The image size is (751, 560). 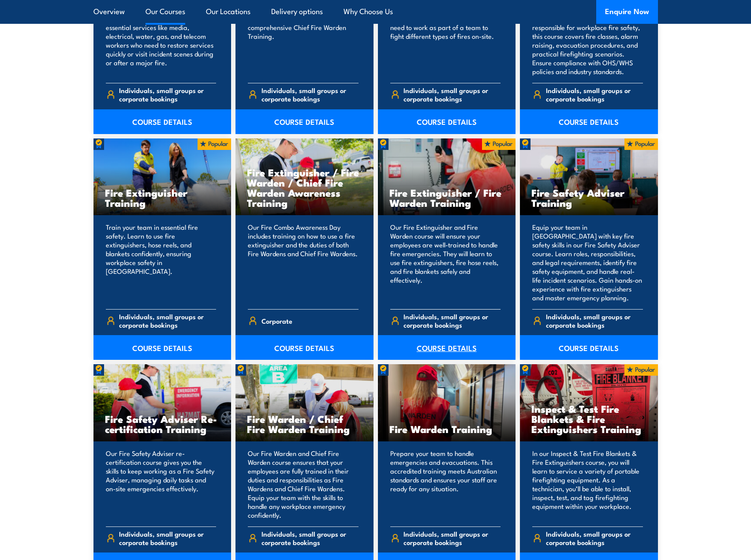 What do you see at coordinates (304, 424) in the screenshot?
I see `h3: Fire Warden / Chief Fire Warden Training` at bounding box center [304, 424].